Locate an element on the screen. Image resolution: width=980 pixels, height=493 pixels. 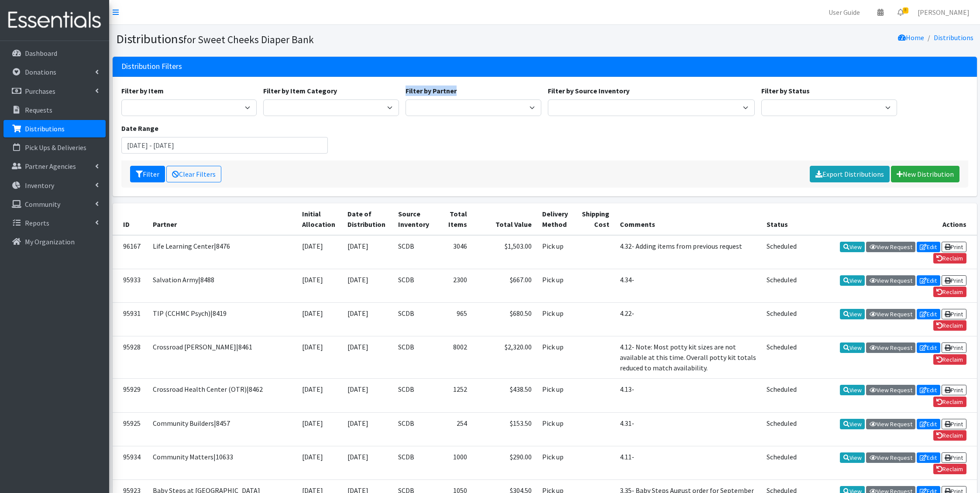
a: 8 is located at coordinates (901, 12).